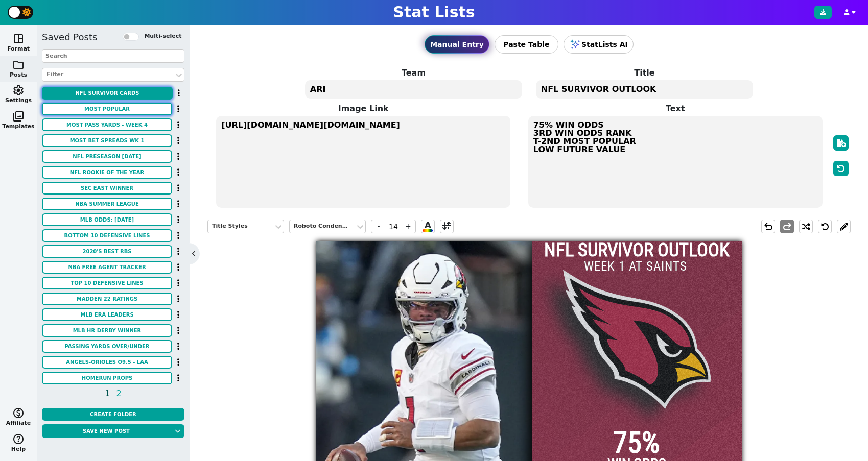 This screenshot has height=461, width=868. Describe the element at coordinates (413, 89) in the screenshot. I see `textarea: ARI` at that location.